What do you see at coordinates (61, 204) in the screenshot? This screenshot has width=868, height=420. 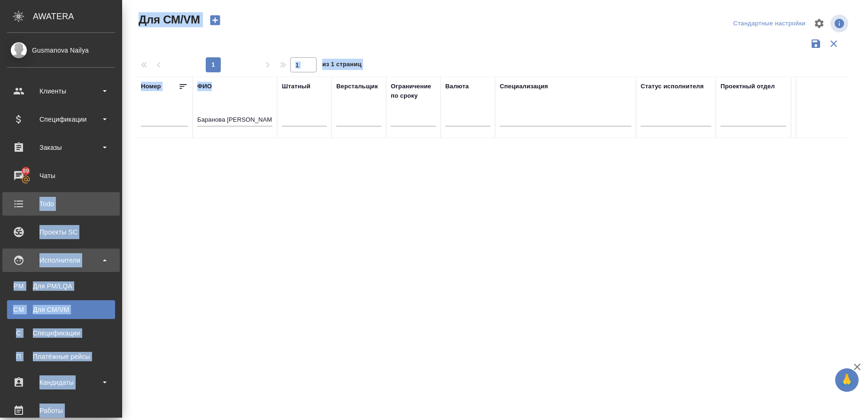 I see `div: Todo` at bounding box center [61, 204].